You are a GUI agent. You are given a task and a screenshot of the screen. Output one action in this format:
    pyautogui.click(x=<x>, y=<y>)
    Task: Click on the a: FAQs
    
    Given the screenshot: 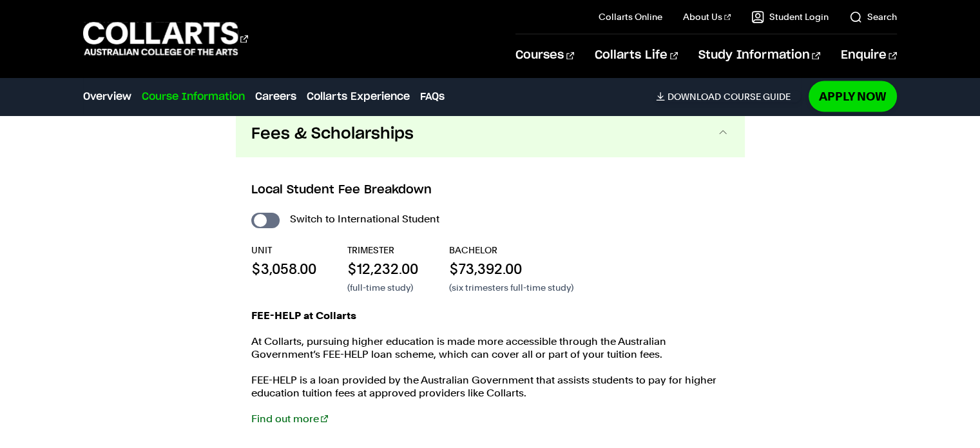 What is the action you would take?
    pyautogui.click(x=432, y=96)
    